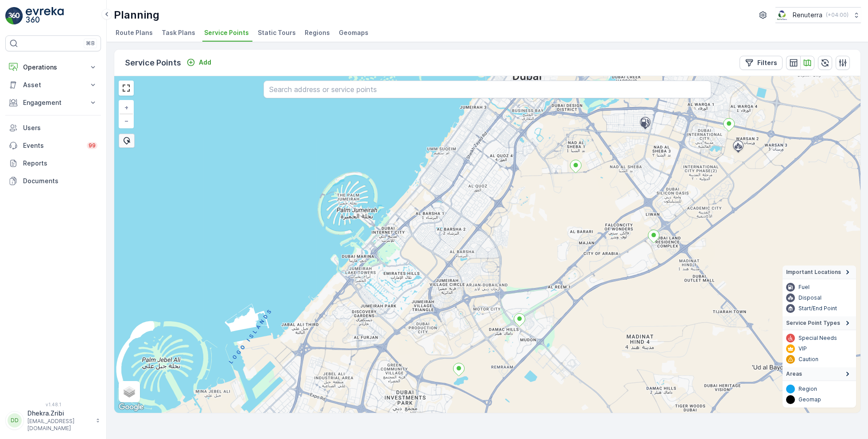 Image resolution: width=868 pixels, height=439 pixels. What do you see at coordinates (60, 164) in the screenshot?
I see `p: Reports` at bounding box center [60, 164].